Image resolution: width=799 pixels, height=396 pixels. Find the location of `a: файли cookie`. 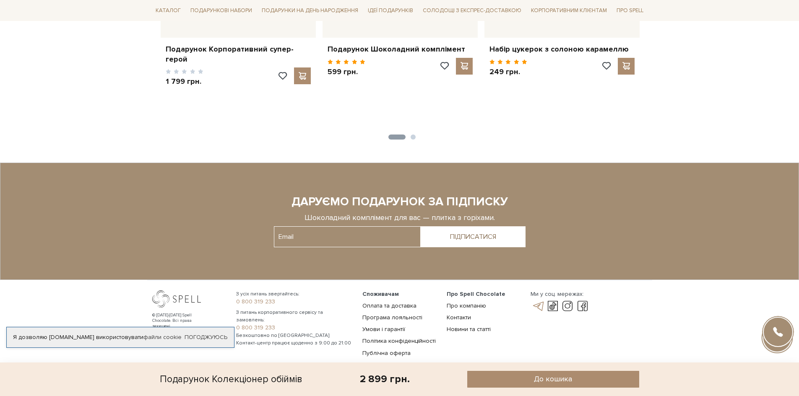

a: файли cookie is located at coordinates (162, 337).